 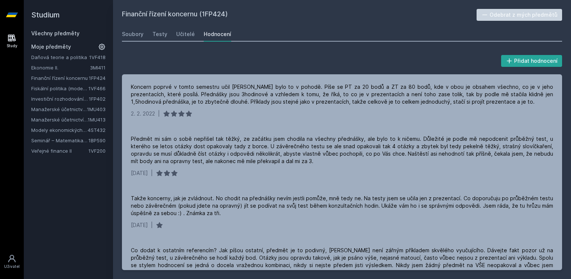 I want to click on a: 1VF418, so click(x=97, y=57).